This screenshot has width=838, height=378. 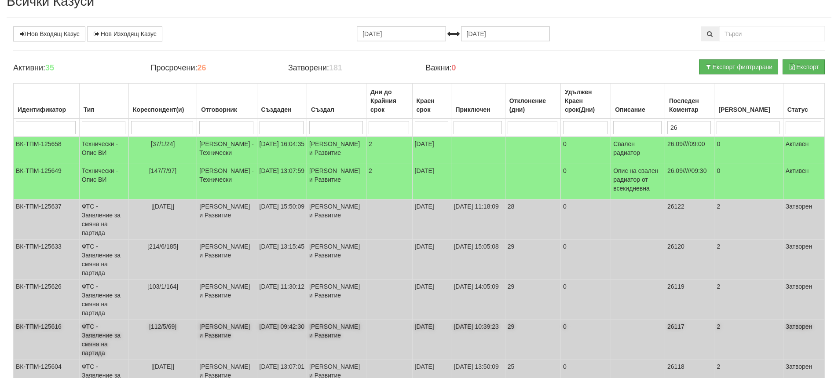 I want to click on h4: Затворени:, so click(x=350, y=68).